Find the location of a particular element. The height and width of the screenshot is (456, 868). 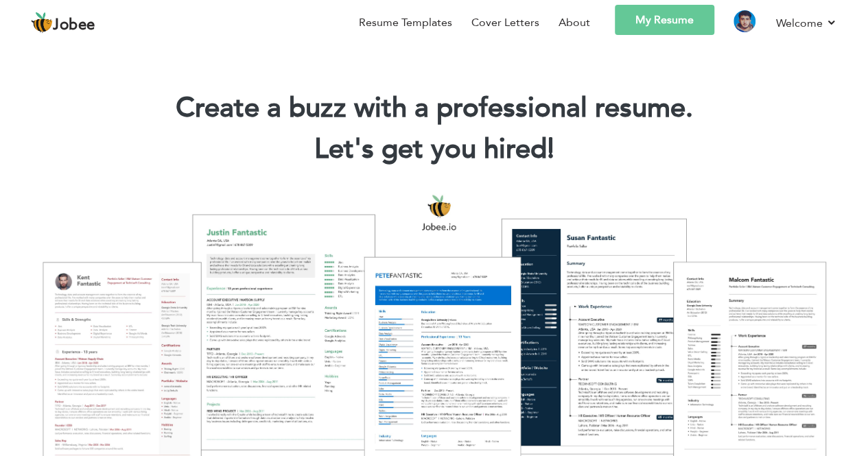

a: Jobee is located at coordinates (63, 23).